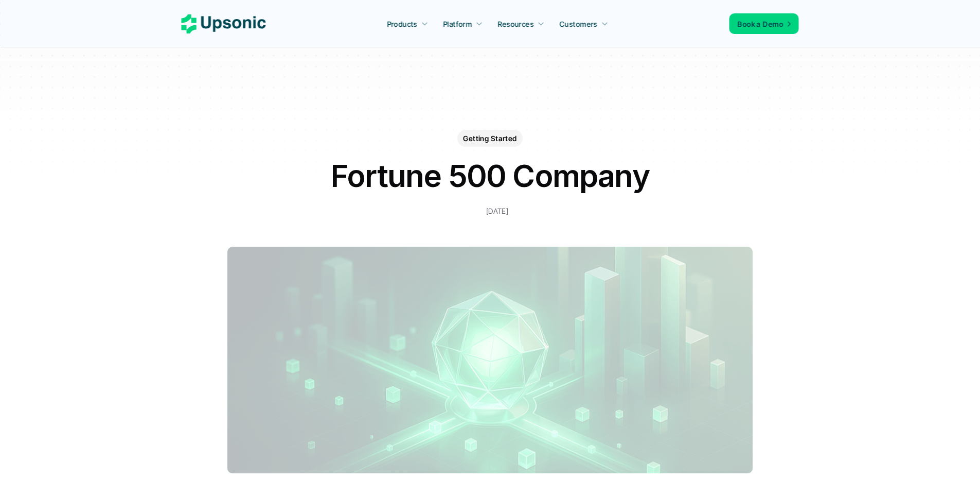 This screenshot has width=980, height=496. What do you see at coordinates (579, 24) in the screenshot?
I see `p: Customers` at bounding box center [579, 24].